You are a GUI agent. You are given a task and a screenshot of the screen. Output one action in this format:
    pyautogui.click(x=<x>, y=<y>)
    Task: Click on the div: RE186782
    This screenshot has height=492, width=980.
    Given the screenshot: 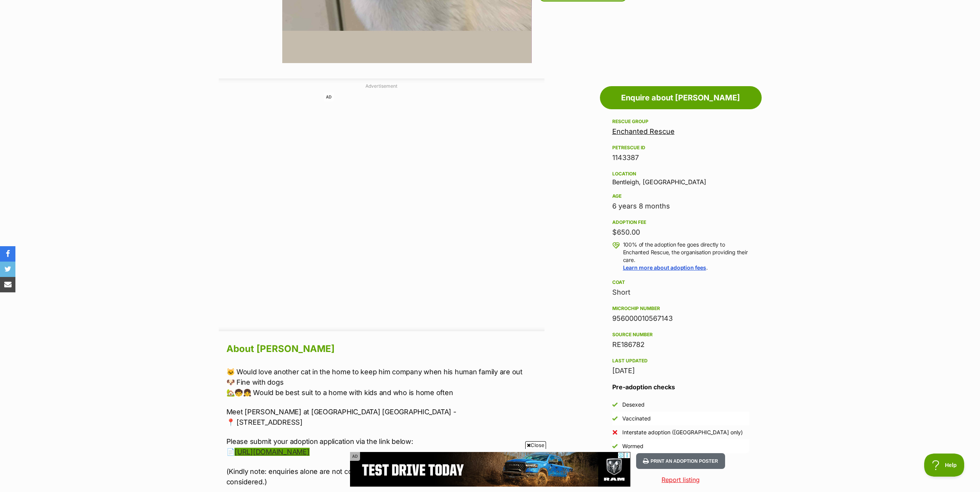 What is the action you would take?
    pyautogui.click(x=680, y=345)
    